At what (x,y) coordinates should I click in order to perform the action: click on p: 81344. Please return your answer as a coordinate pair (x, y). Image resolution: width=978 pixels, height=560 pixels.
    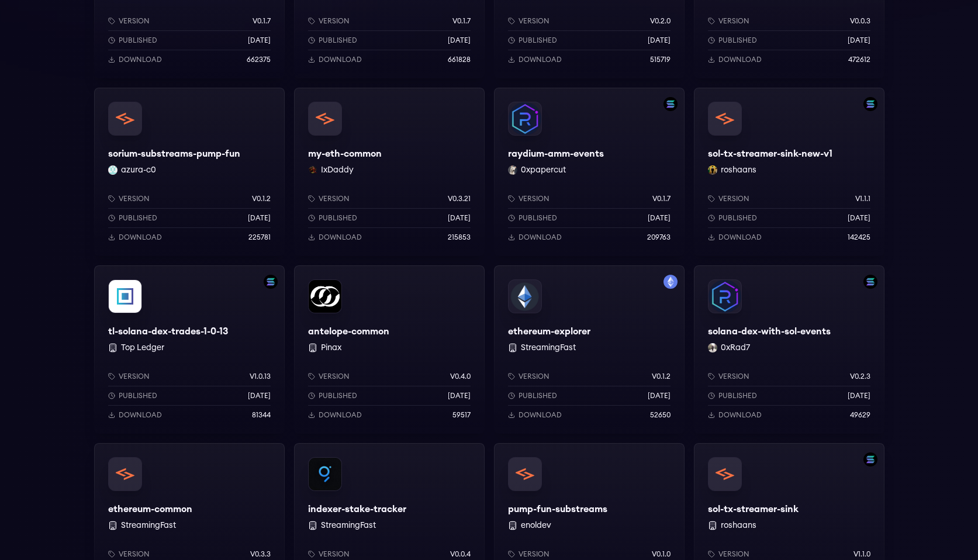
    Looking at the image, I should click on (262, 415).